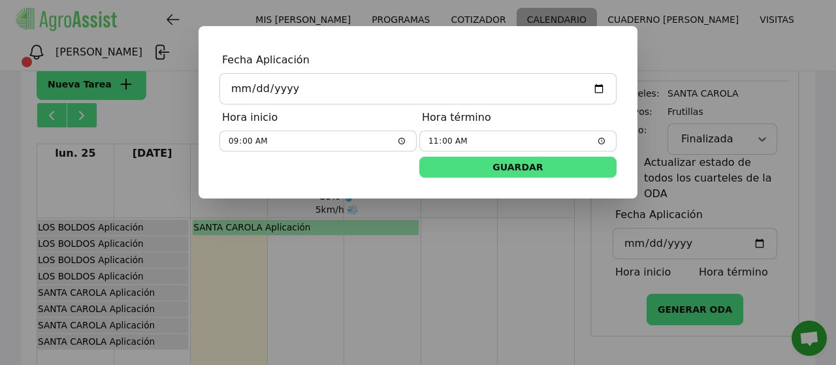  Describe the element at coordinates (250, 118) in the screenshot. I see `span: Hora inicio` at that location.